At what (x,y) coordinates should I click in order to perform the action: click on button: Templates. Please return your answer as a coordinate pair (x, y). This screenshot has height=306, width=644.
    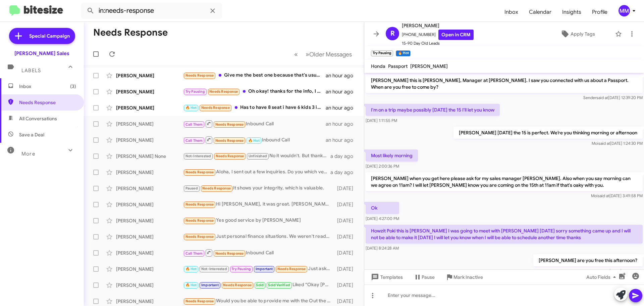
    Looking at the image, I should click on (386, 277).